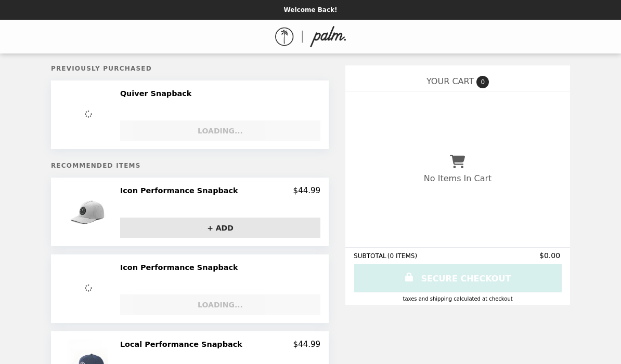  Describe the element at coordinates (458, 298) in the screenshot. I see `div: Taxes and Shipping calculated at checkout` at that location.